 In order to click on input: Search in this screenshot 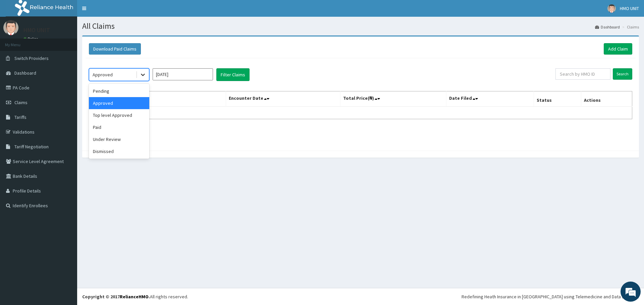, I will do `click(623, 74)`.